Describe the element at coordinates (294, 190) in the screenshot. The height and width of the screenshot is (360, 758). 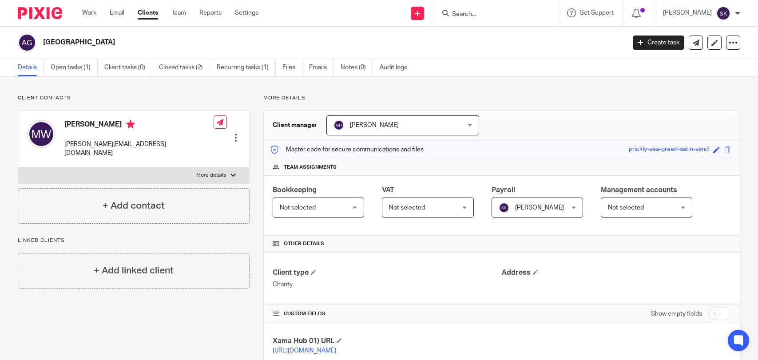
I see `span: Bookkeeping` at that location.